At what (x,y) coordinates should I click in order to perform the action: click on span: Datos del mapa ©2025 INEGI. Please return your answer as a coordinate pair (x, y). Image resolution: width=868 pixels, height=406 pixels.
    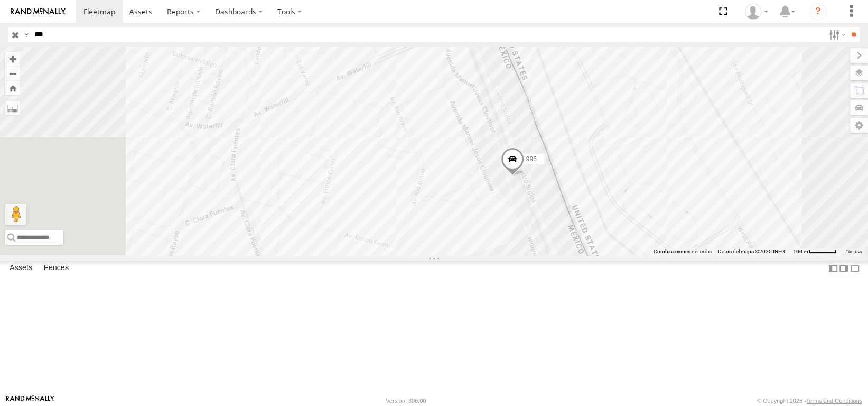
    Looking at the image, I should click on (752, 251).